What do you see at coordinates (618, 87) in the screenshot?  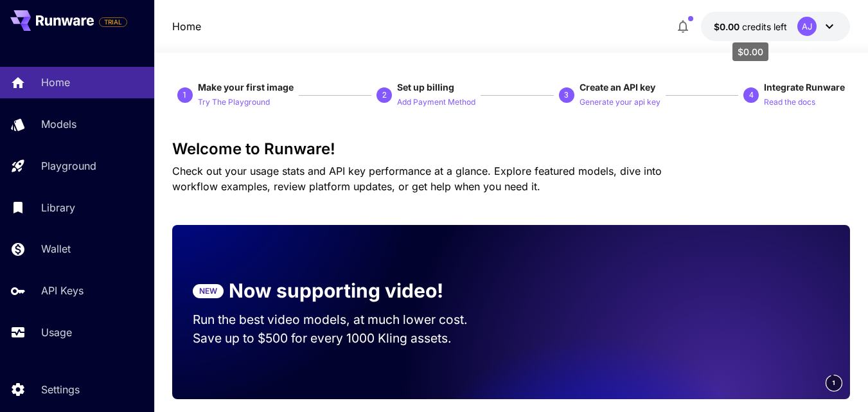 I see `span: Create an API key` at bounding box center [618, 87].